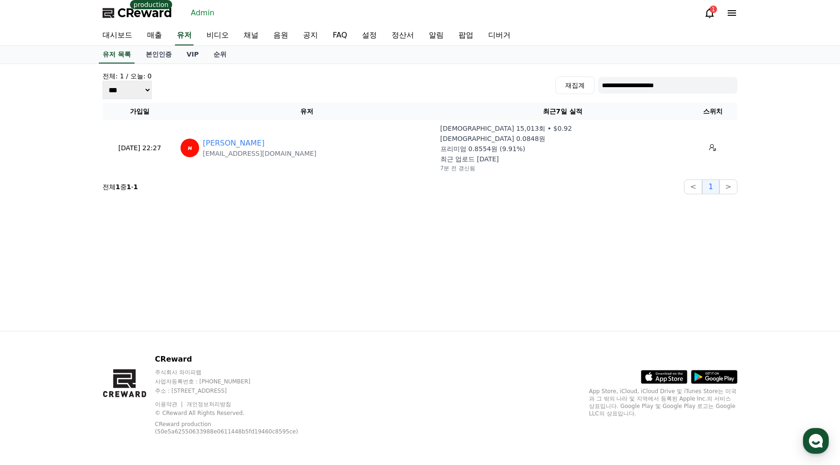 The image size is (840, 465). I want to click on a: 정산서, so click(403, 36).